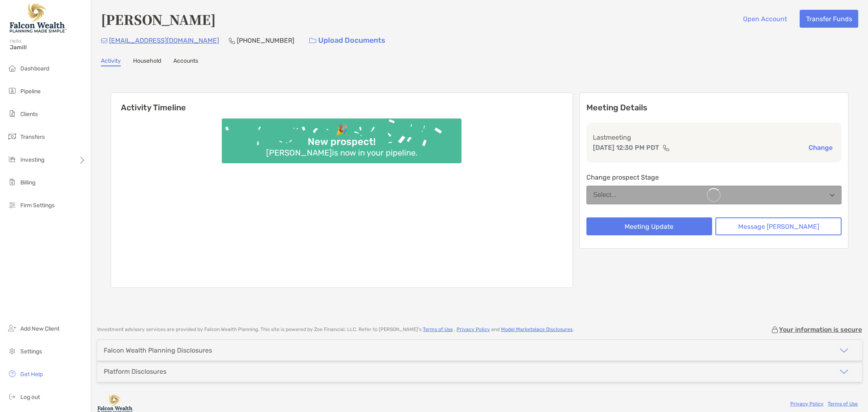 Image resolution: width=868 pixels, height=412 pixels. I want to click on p: Meeting Details, so click(714, 108).